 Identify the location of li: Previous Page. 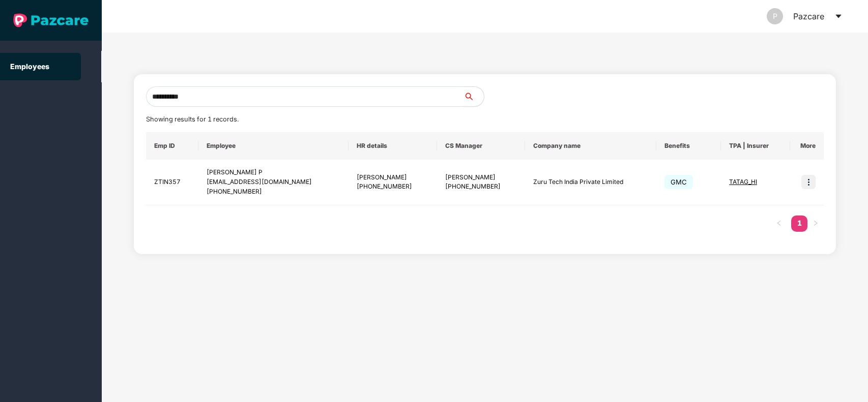
(779, 223).